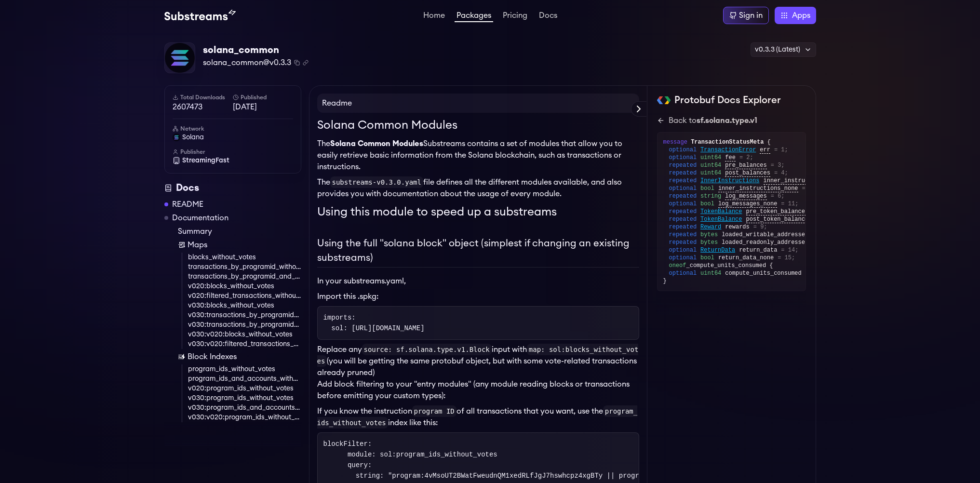 This screenshot has width=980, height=483. What do you see at coordinates (426, 350) in the screenshot?
I see `code: source: sf.solana.type.v1.Block` at bounding box center [426, 350].